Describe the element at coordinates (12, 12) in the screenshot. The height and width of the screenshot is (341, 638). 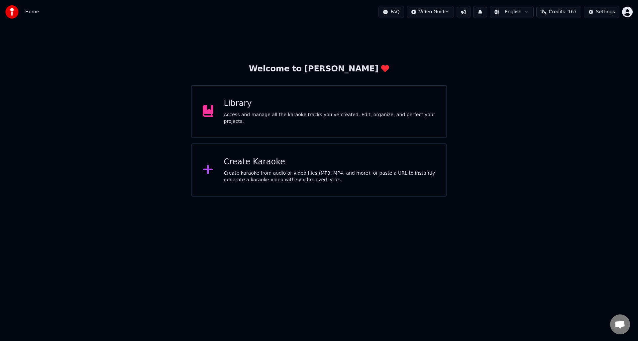
I see `img: youka` at that location.